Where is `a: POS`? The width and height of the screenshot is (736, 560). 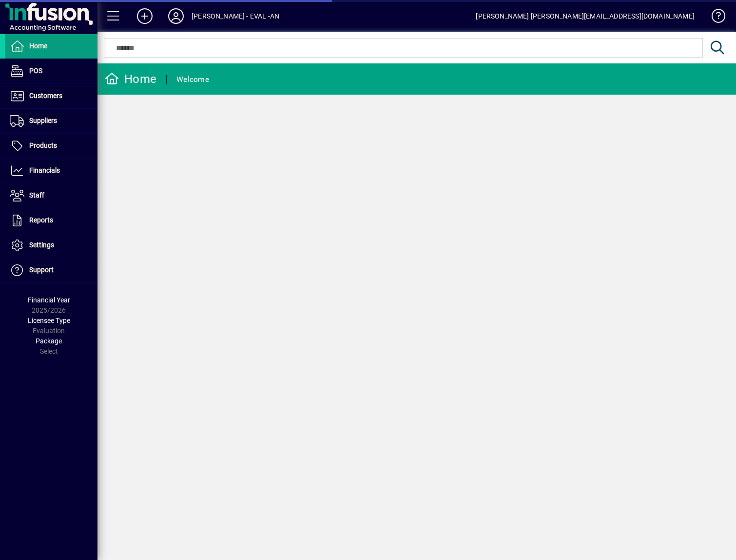 a: POS is located at coordinates (51, 71).